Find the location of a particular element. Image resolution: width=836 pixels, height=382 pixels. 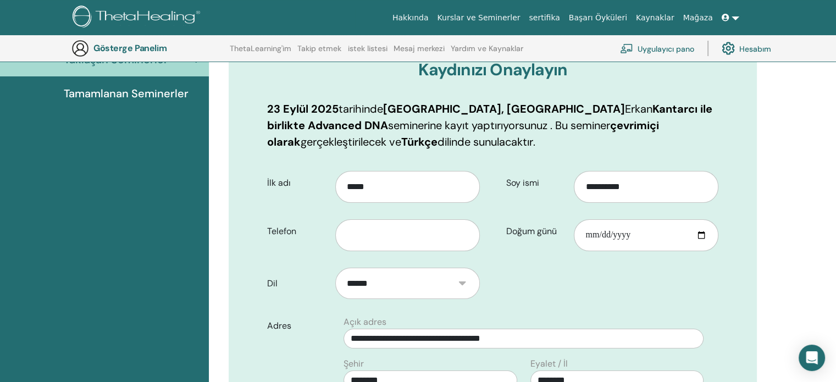

font: Dil is located at coordinates (272, 283).